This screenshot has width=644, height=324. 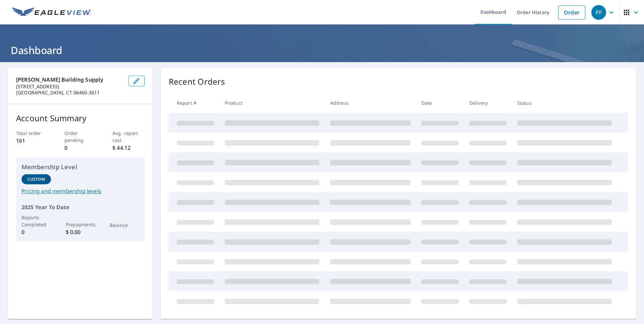 What do you see at coordinates (488, 103) in the screenshot?
I see `th: Delivery` at bounding box center [488, 103].